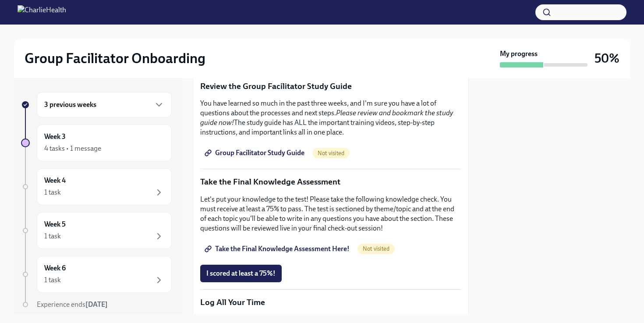 This screenshot has height=323, width=644. Describe the element at coordinates (331, 214) in the screenshot. I see `p: Let's put your knowledge to the test! Please take the following knowledge check. You must receive...` at that location.